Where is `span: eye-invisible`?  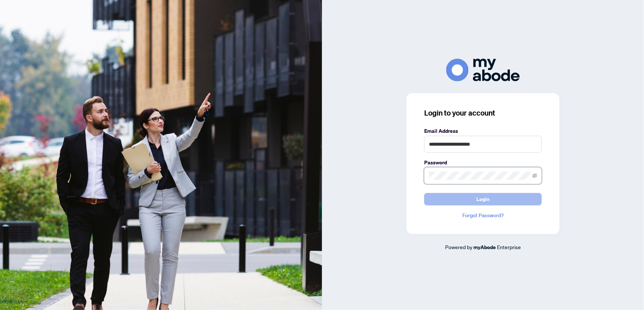 span: eye-invisible is located at coordinates (534, 176).